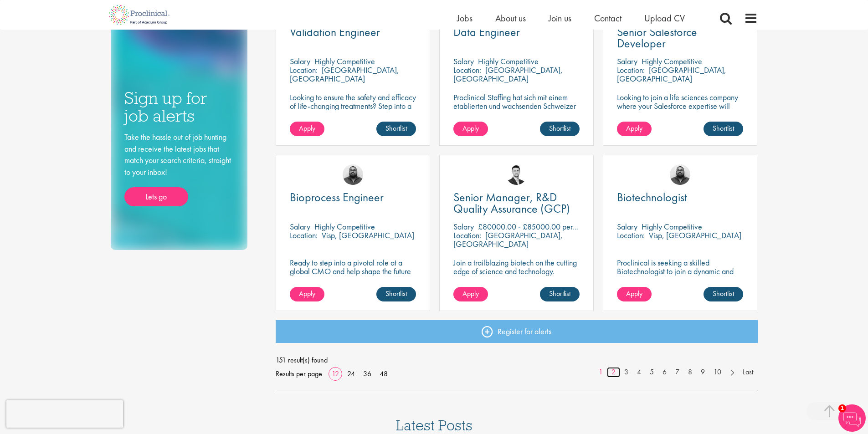 This screenshot has width=868, height=434. Describe the element at coordinates (680, 114) in the screenshot. I see `p: Looking to join a life sciences company where your Salesforce expertise will accelerate breakthro...` at that location.